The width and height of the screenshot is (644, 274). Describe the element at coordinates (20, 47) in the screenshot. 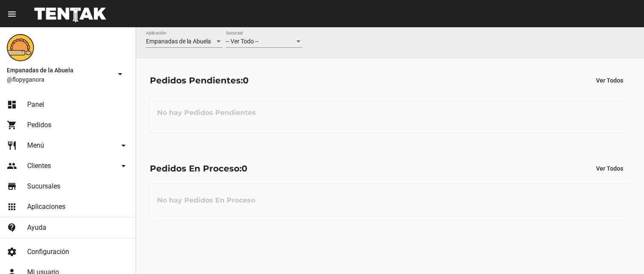

I see `img: f0136945-ed32-4f7c-91e3-a375bc4bb2c5.png` at that location.